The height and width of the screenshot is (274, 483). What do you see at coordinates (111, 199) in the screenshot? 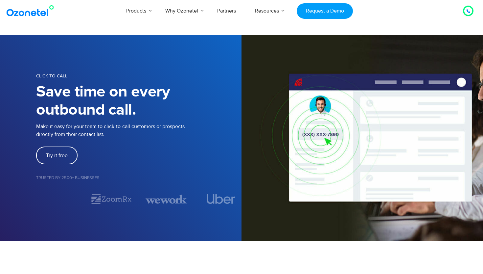
I see `img: zoomrx` at bounding box center [111, 199].